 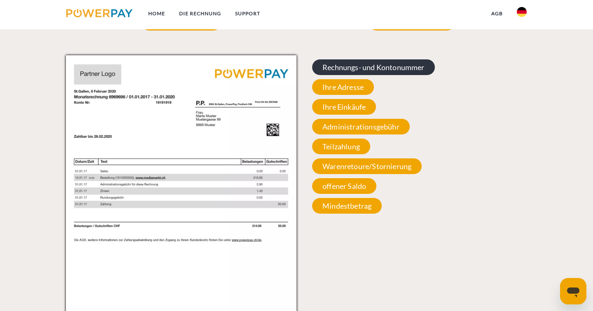 I want to click on span: Ihre Einkäufe, so click(x=344, y=107).